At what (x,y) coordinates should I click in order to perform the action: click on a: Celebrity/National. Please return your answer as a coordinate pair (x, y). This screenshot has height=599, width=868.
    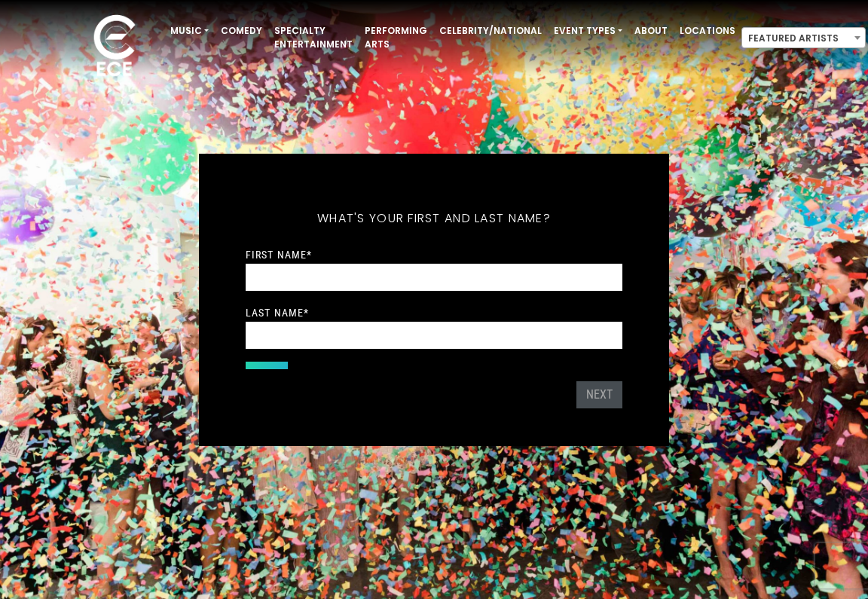
    Looking at the image, I should click on (491, 31).